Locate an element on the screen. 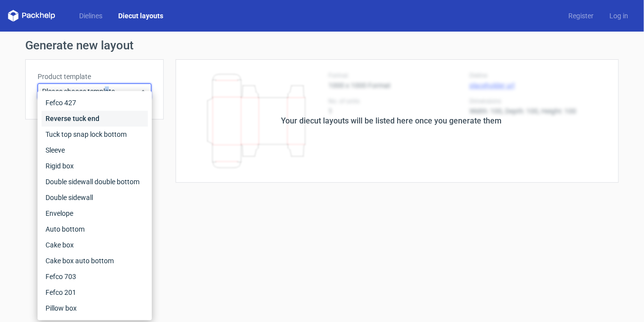 The width and height of the screenshot is (644, 322). div: Auto bottom is located at coordinates (94, 229).